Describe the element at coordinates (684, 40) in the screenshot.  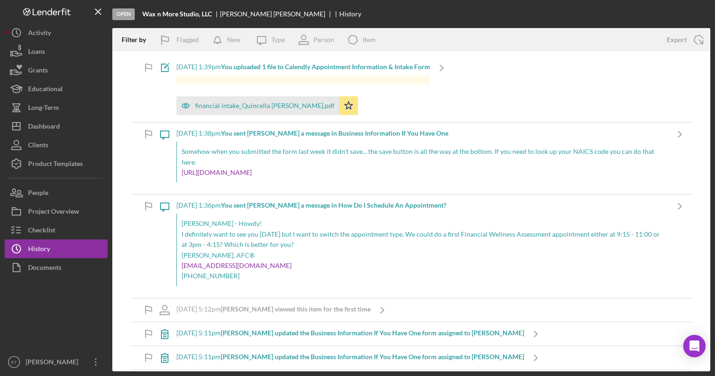
I see `button: Export` at that location.